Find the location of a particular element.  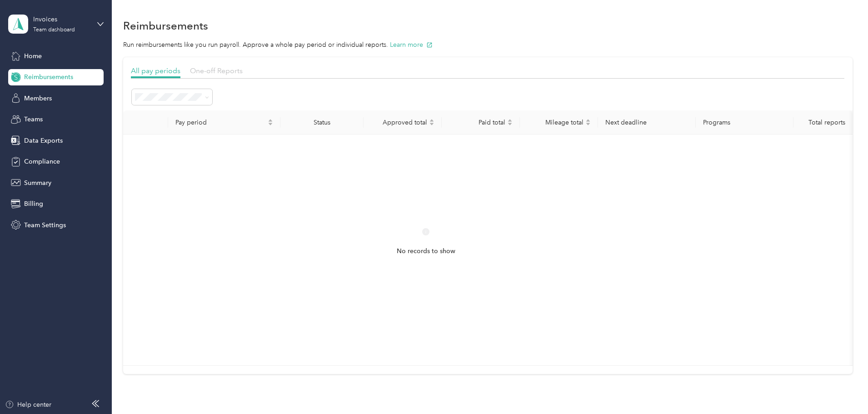

span: One-off Reports is located at coordinates (216, 70).